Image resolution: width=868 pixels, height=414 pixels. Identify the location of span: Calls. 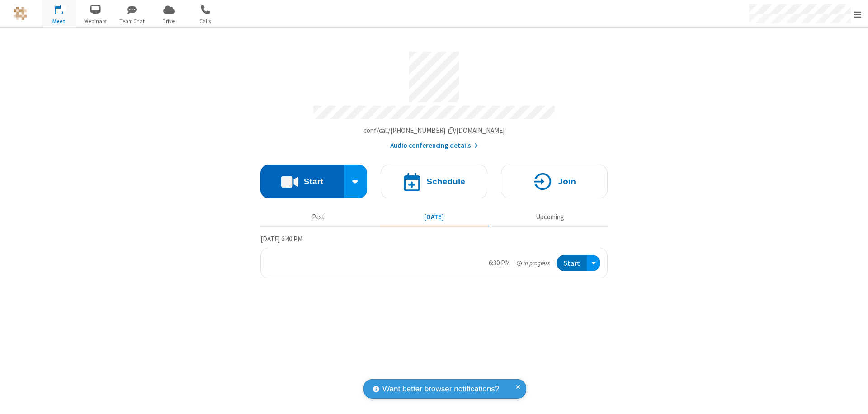
(205, 21).